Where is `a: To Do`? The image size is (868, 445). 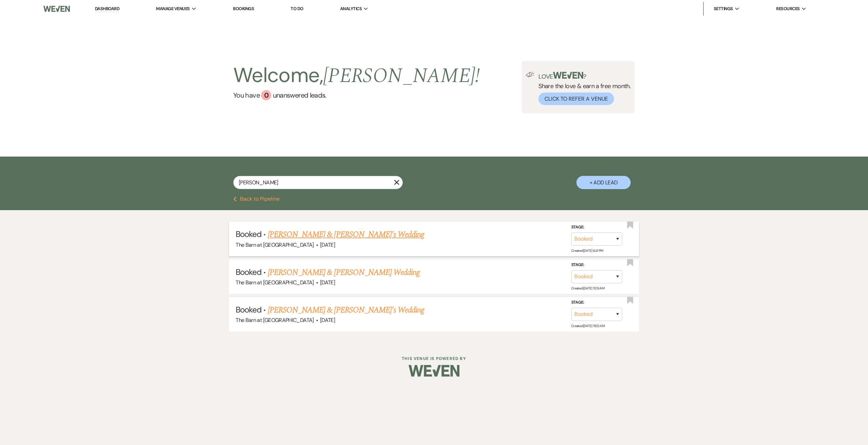
a: To Do is located at coordinates (297, 8).